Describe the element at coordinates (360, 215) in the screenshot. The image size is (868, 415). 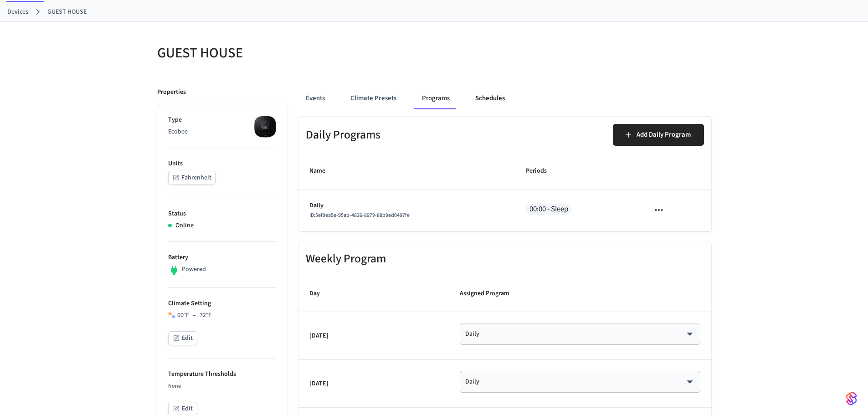
I see `span: ID: 5ef9ea5e-95ab-4836-8979-88b9ed0497fe` at that location.